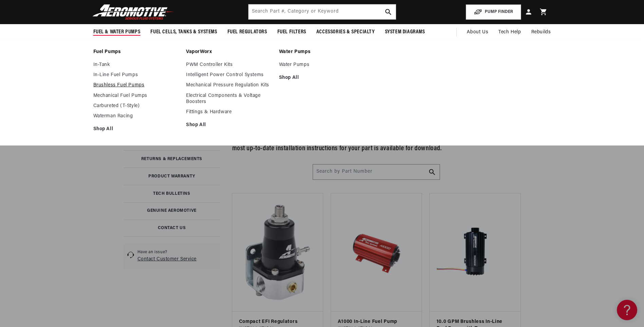 This screenshot has height=327, width=644. Describe the element at coordinates (541, 32) in the screenshot. I see `span: Rebuilds` at that location.